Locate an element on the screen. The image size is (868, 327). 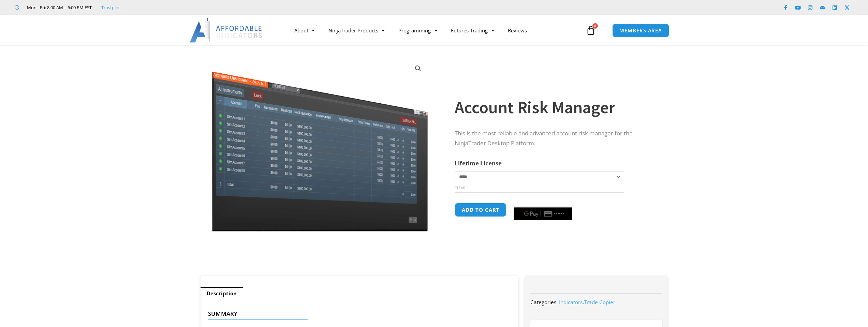
img: Screenshot 2024-08-26 15462845454 is located at coordinates (319, 144).